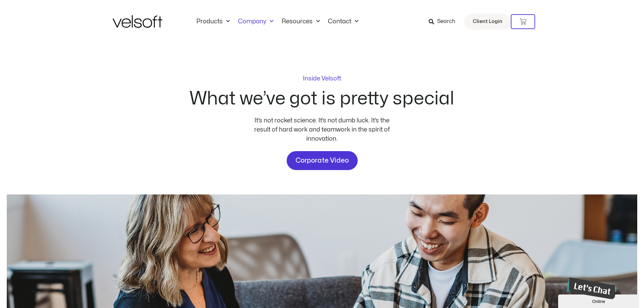  I want to click on img: Chat attention grabber, so click(29, 14).